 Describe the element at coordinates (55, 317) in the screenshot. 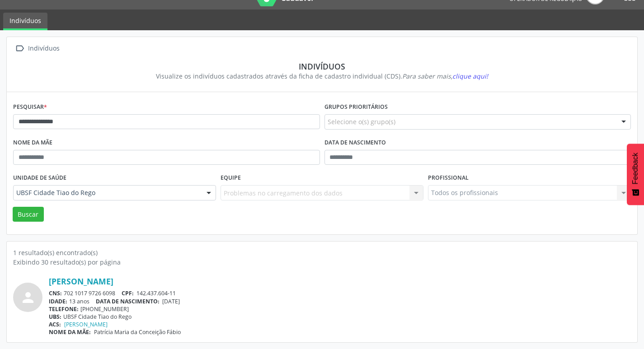

I see `span: UBS:` at that location.